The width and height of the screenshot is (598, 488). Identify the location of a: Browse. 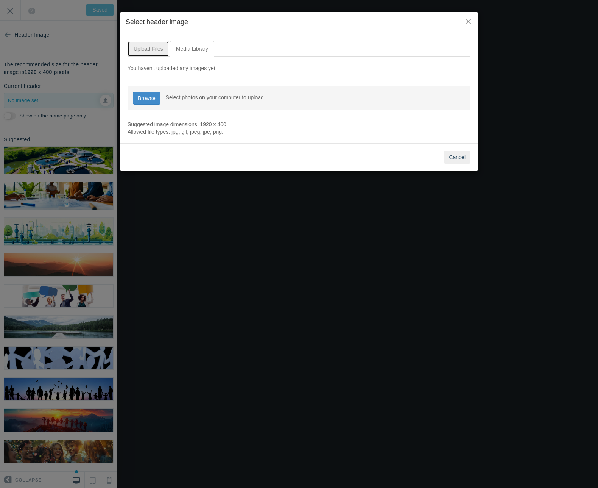
(147, 98).